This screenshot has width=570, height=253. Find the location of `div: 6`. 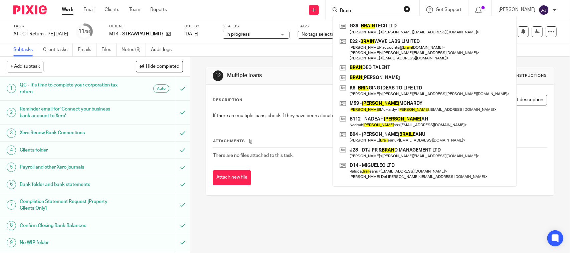

div: 6 is located at coordinates (11, 185).